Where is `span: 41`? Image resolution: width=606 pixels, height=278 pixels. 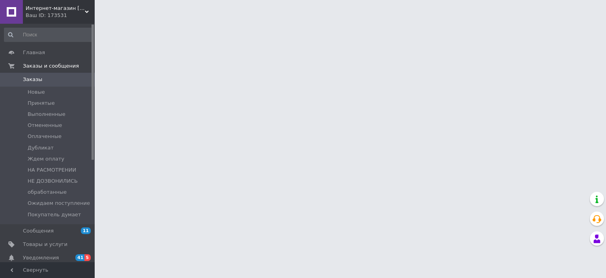 span: 41 is located at coordinates (80, 257).